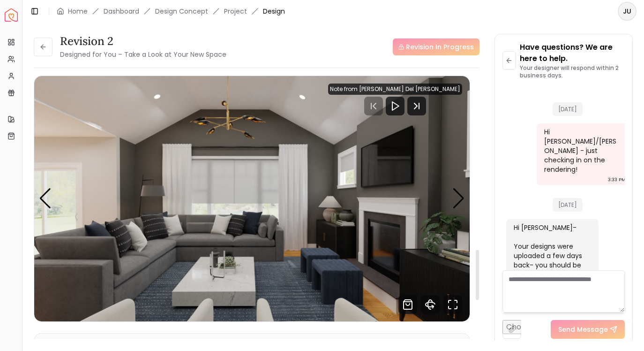 The width and height of the screenshot is (644, 351). Describe the element at coordinates (252, 198) in the screenshot. I see `img: Design Render 1` at that location.